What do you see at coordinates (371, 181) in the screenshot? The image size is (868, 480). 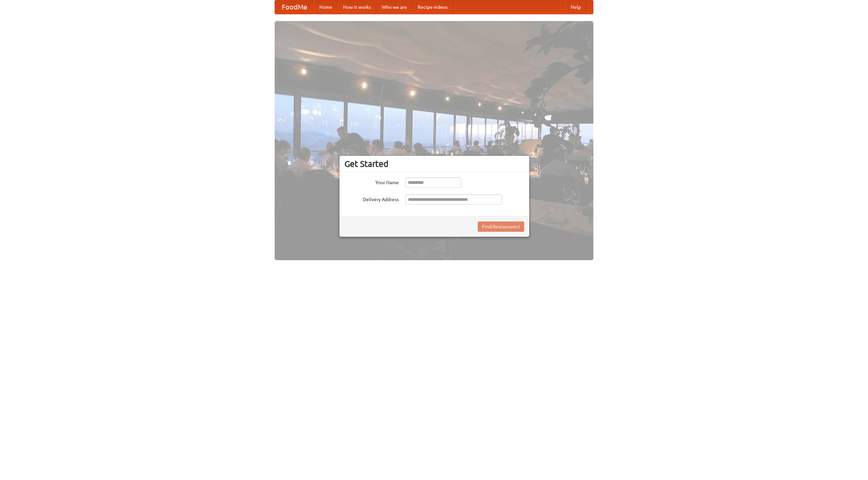 I see `label: Your Name` at bounding box center [371, 181].